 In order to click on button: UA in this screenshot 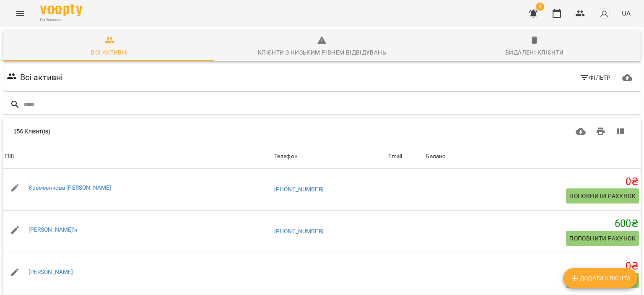, I will do `click(626, 13)`.